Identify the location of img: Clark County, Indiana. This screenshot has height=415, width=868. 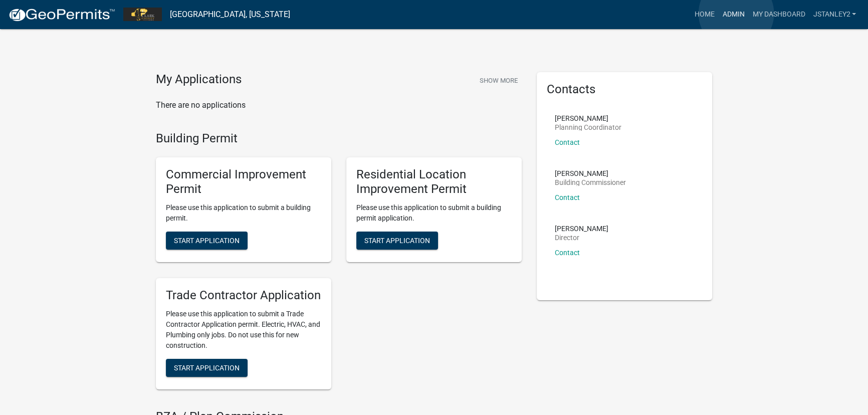
(142, 14).